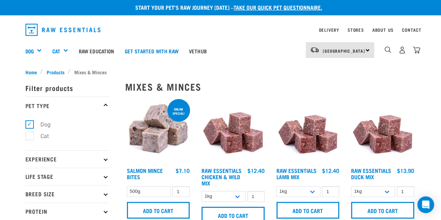 The image size is (441, 220). I want to click on a: Get started with Raw, so click(151, 51).